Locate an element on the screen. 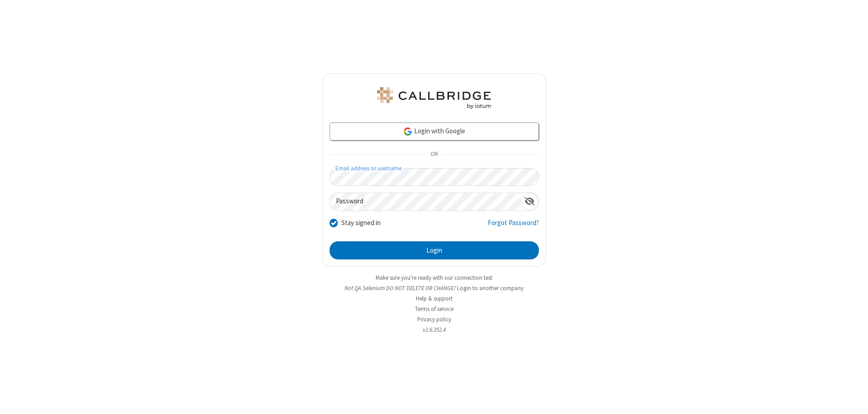 The height and width of the screenshot is (414, 868). label: Stay signed in is located at coordinates (360, 223).